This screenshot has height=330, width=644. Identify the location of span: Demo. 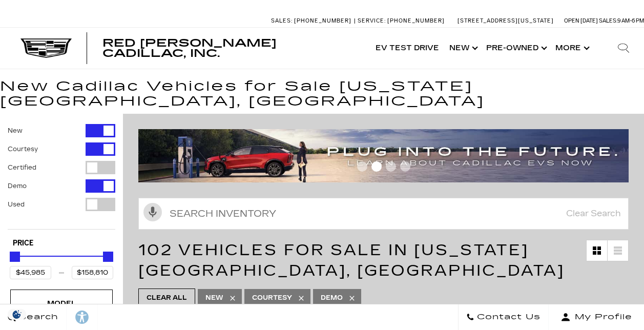
(331, 298).